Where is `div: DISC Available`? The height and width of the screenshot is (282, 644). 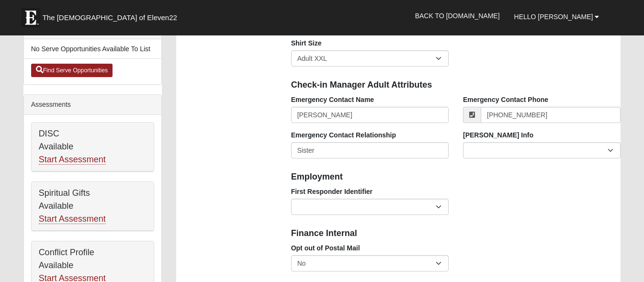
div: DISC Available is located at coordinates (92, 147).